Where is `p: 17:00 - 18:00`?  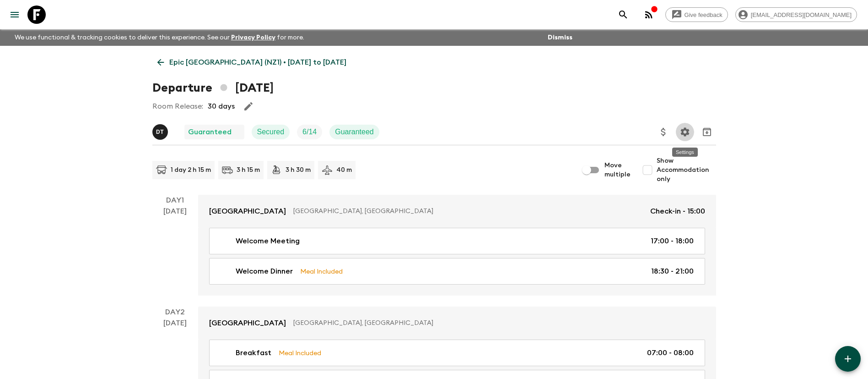 p: 17:00 - 18:00 is located at coordinates (672, 241).